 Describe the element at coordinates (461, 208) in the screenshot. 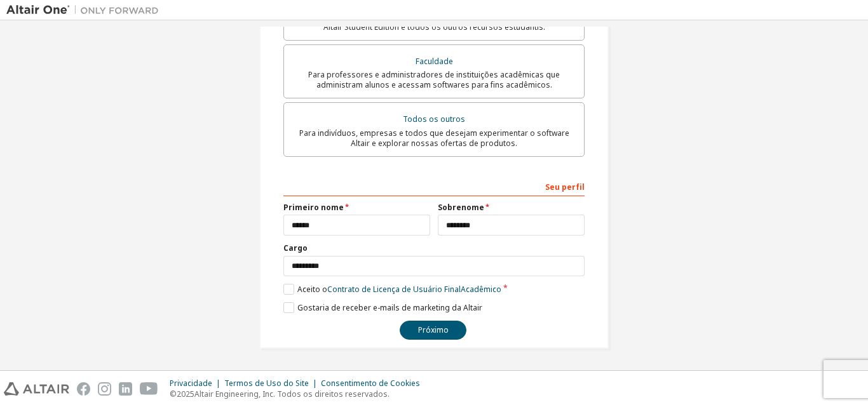

I see `font: Sobrenome` at that location.